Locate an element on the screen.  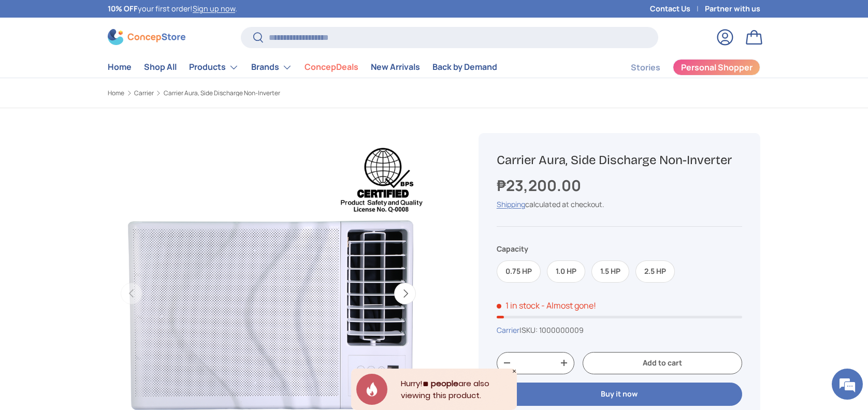
button: Buy it now is located at coordinates (619, 394).